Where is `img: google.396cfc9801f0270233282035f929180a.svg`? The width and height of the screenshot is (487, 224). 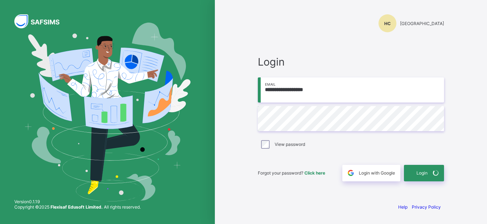
img: google.396cfc9801f0270233282035f929180a.svg is located at coordinates (350, 173).